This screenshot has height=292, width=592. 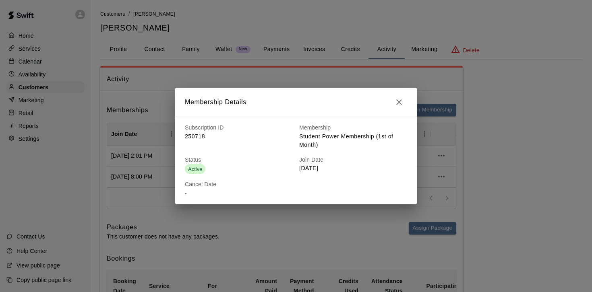 I want to click on h6: Subscription ID, so click(x=239, y=128).